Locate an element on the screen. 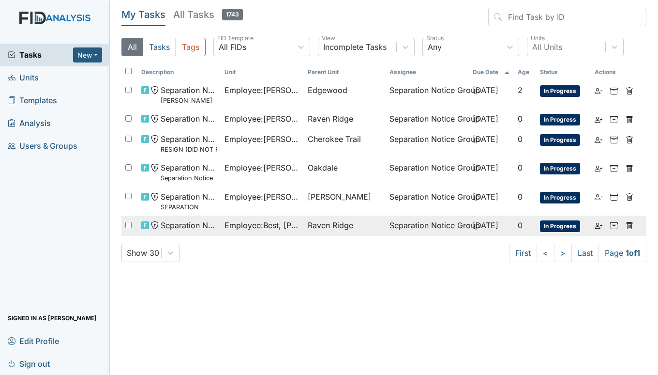  span: Tasks is located at coordinates (40, 55).